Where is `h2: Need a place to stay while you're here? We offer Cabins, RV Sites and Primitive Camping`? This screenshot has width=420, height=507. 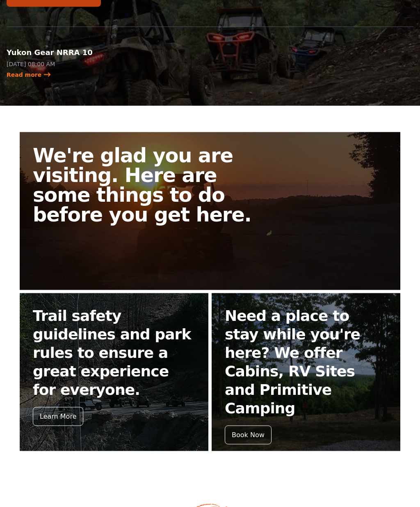
h2: Need a place to stay while you're here? We offer Cabins, RV Sites and Primitive Camping is located at coordinates (306, 362).